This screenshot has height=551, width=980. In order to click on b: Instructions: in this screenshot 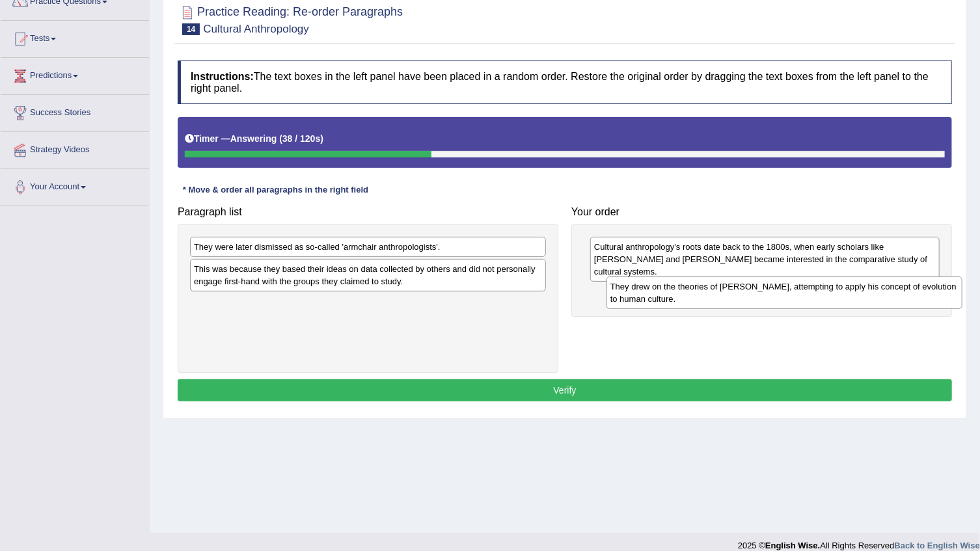, I will do `click(222, 76)`.